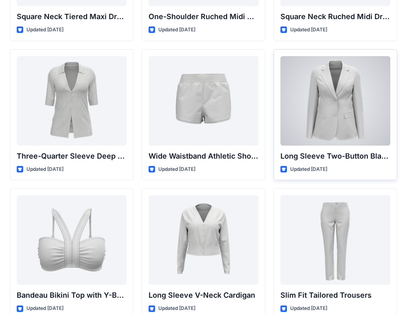 This screenshot has width=407, height=314. What do you see at coordinates (204, 101) in the screenshot?
I see `a: Wide Waistband Athletic Shorts` at bounding box center [204, 101].